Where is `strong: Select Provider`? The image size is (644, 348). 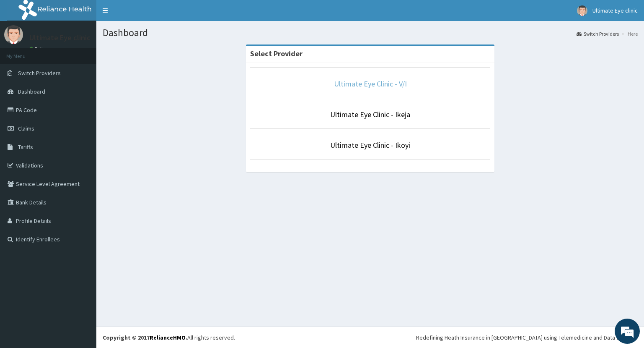 strong: Select Provider is located at coordinates (276, 53).